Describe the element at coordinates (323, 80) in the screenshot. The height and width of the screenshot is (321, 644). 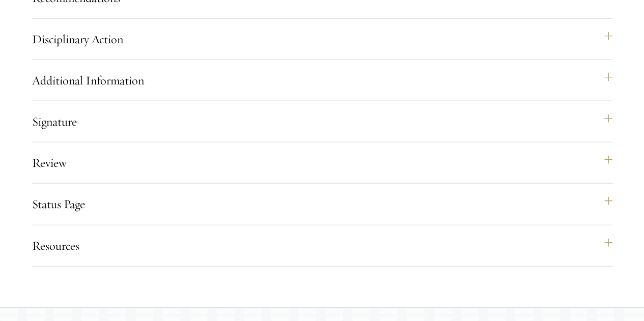
I see `button: Additional Information` at that location.